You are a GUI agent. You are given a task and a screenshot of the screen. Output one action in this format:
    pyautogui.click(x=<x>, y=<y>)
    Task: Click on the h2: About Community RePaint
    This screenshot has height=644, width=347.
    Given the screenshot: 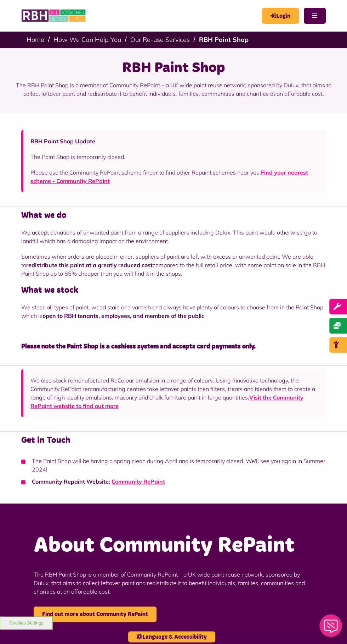 What is the action you would take?
    pyautogui.click(x=174, y=546)
    